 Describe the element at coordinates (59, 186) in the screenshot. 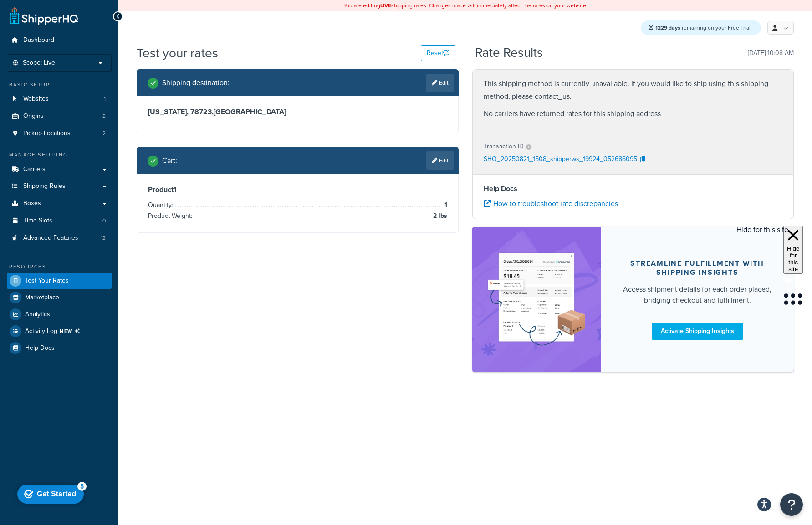

I see `li: Shipping Rules` at that location.